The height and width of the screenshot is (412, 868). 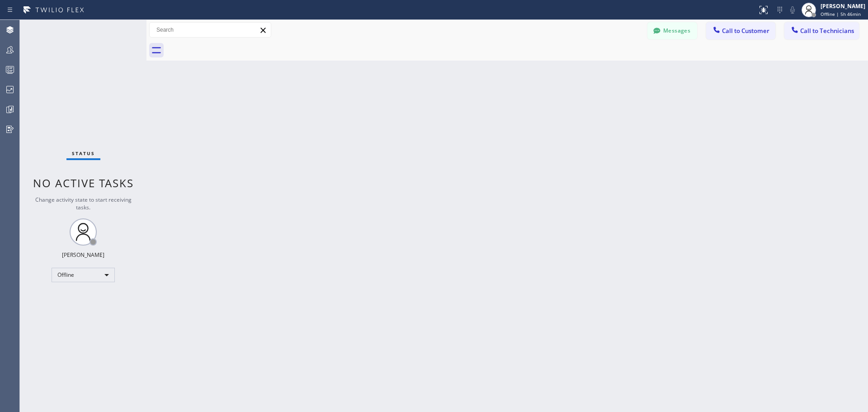 What do you see at coordinates (83, 275) in the screenshot?
I see `div: Offline` at bounding box center [83, 275].